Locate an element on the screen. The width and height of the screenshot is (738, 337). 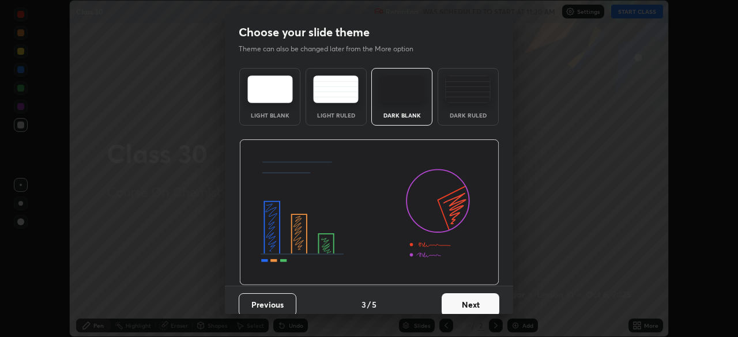
p: Theme can also be changed later from the More option is located at coordinates (332, 49).